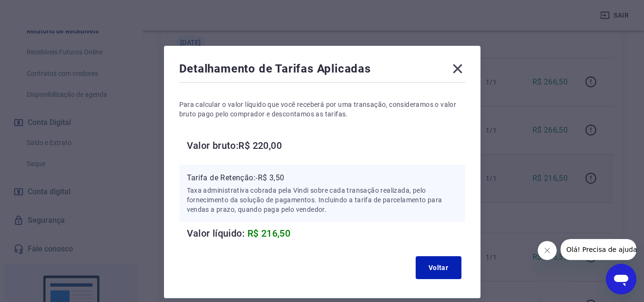 Image resolution: width=644 pixels, height=302 pixels. I want to click on p: Tarifa de Retenção: -R$ 3,50, so click(322, 178).